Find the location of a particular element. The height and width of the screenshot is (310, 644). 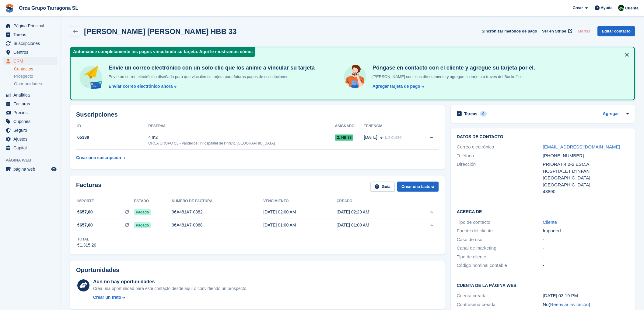

span: Ajustes is located at coordinates (32, 139).